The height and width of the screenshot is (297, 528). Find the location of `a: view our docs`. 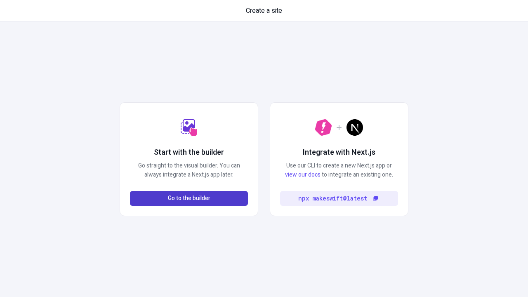

a: view our docs is located at coordinates (302, 174).